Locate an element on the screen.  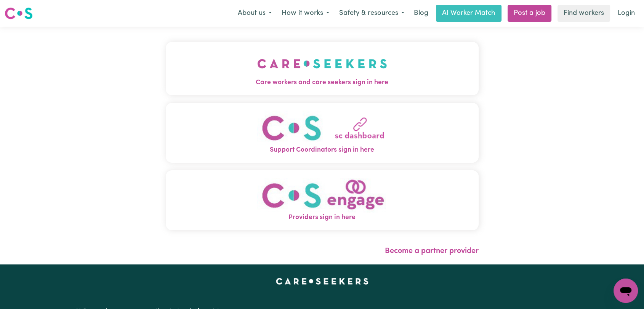
a: Find workers is located at coordinates (584, 13).